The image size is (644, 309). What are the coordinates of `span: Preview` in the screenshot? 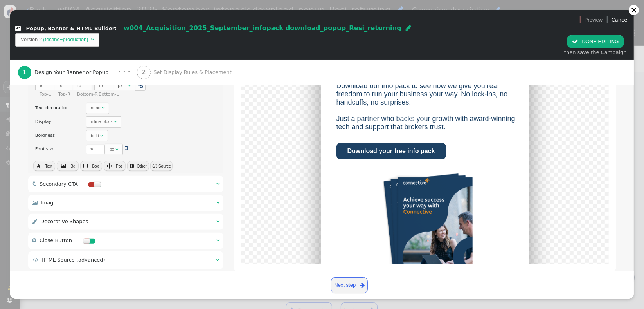 It's located at (594, 20).